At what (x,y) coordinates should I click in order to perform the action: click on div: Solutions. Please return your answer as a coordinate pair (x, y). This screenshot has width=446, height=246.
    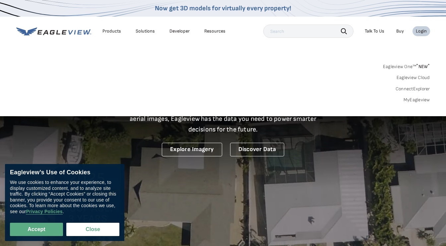
    Looking at the image, I should click on (145, 31).